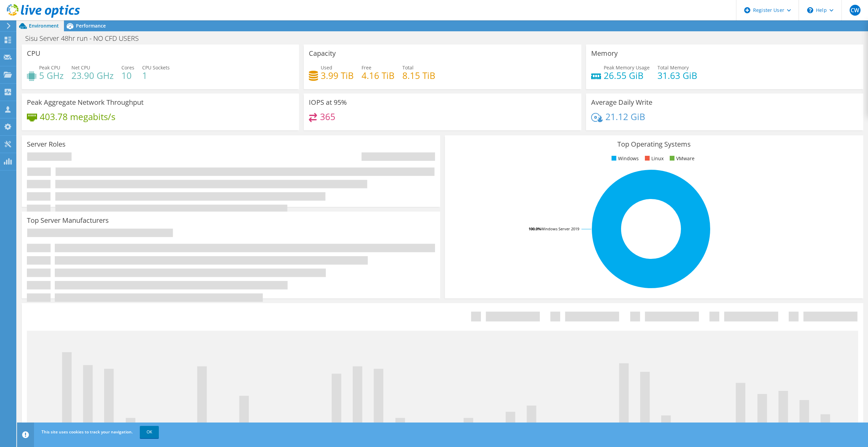 The height and width of the screenshot is (447, 868). I want to click on li: Windows, so click(624, 158).